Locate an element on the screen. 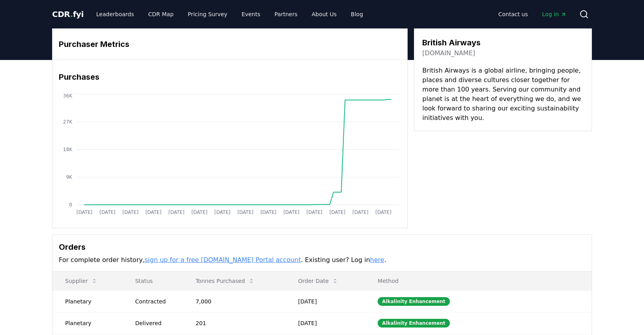 Image resolution: width=644 pixels, height=335 pixels. button: Supplier is located at coordinates (81, 281).